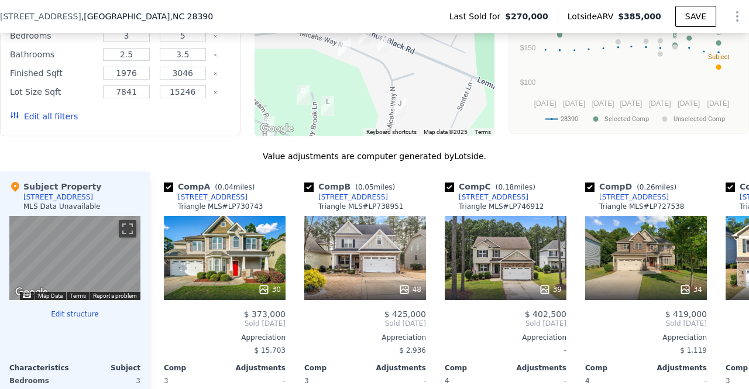 The height and width of the screenshot is (389, 749). I want to click on button: Edit all filters, so click(44, 117).